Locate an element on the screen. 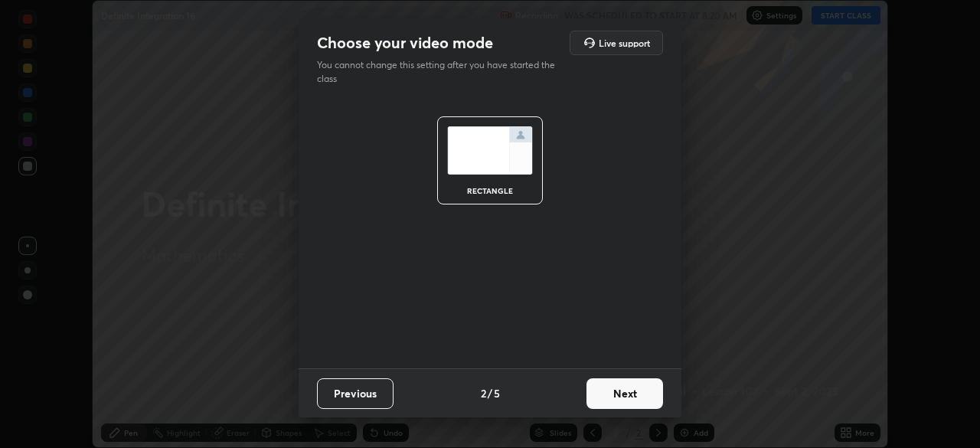 The height and width of the screenshot is (448, 980). h4: 5 is located at coordinates (497, 393).